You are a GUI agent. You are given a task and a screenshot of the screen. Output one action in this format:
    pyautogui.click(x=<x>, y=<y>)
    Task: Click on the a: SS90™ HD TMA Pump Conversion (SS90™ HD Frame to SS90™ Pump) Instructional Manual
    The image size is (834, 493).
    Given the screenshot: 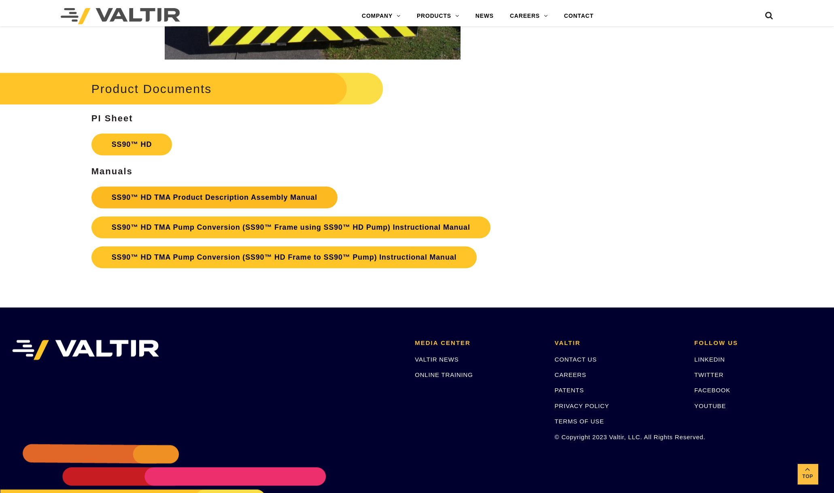 What is the action you would take?
    pyautogui.click(x=284, y=257)
    